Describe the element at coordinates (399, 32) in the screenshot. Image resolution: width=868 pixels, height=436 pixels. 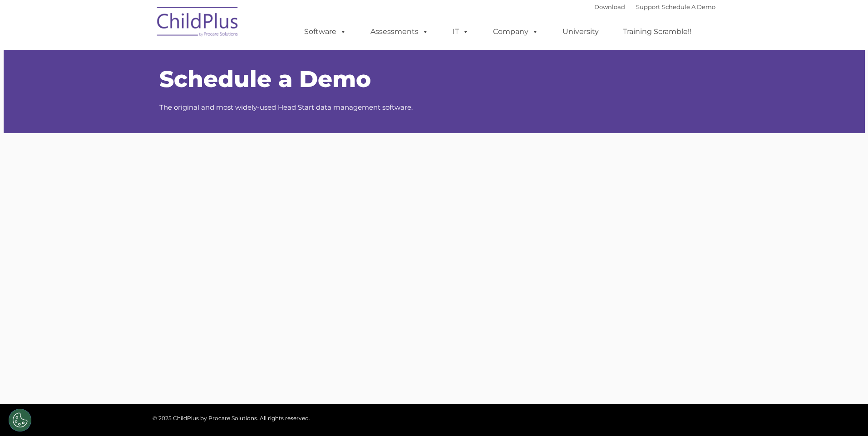
I see `a: Assessments` at that location.